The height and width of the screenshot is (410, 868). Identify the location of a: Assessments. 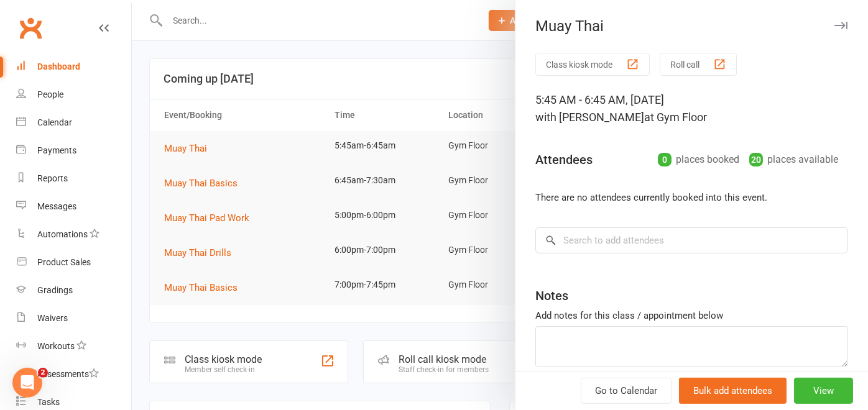
(73, 374).